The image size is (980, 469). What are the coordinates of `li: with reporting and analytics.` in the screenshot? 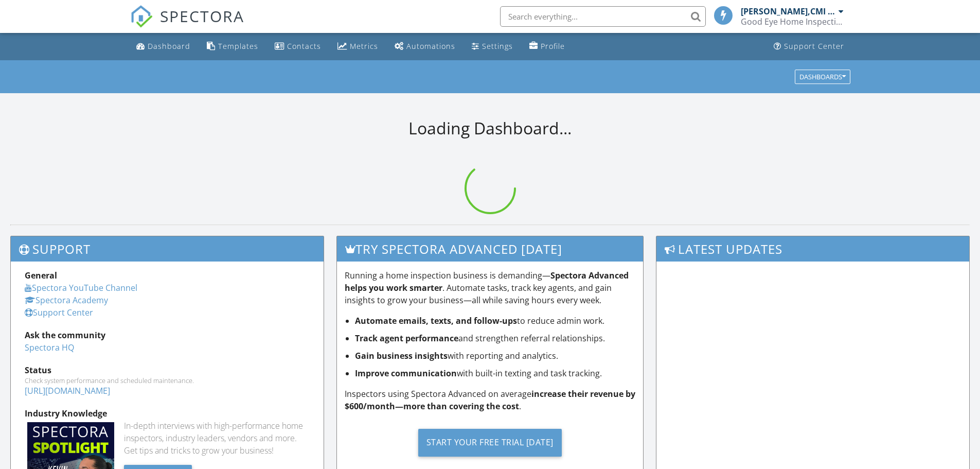 It's located at (495, 356).